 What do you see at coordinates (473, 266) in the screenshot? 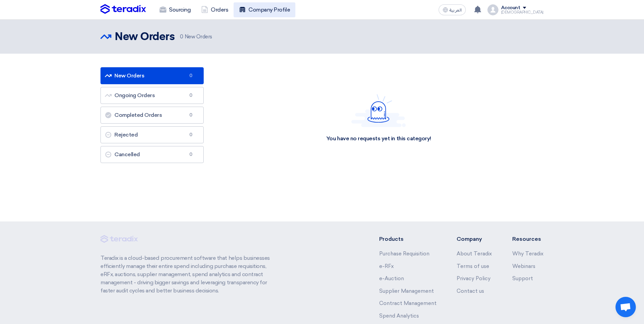
I see `a: Terms of use` at bounding box center [473, 266].